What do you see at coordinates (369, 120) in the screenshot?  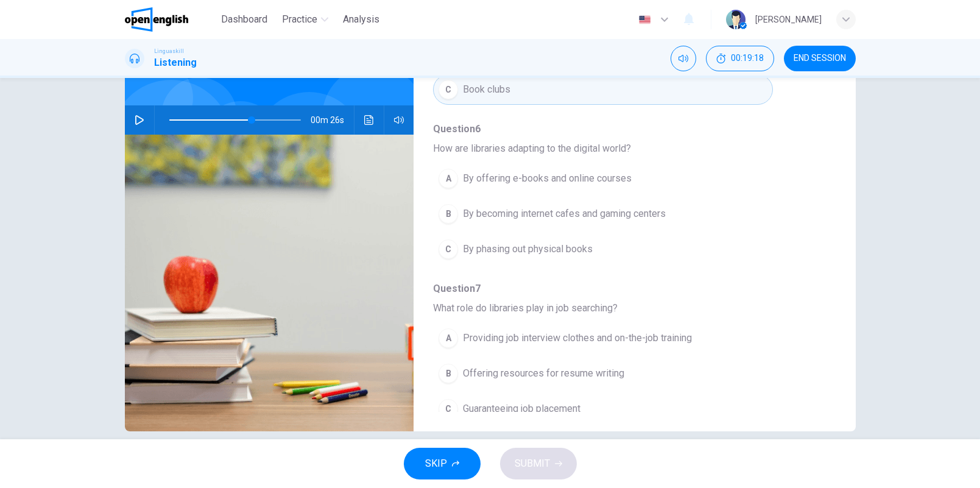 I see `button: Click to see the audio transcription` at bounding box center [369, 120].